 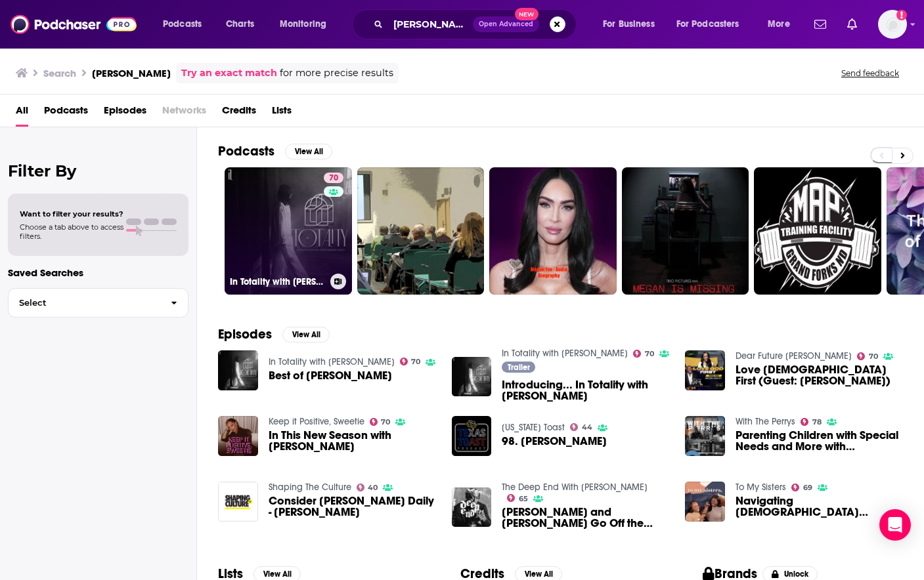 What do you see at coordinates (239, 24) in the screenshot?
I see `a: Charts` at bounding box center [239, 24].